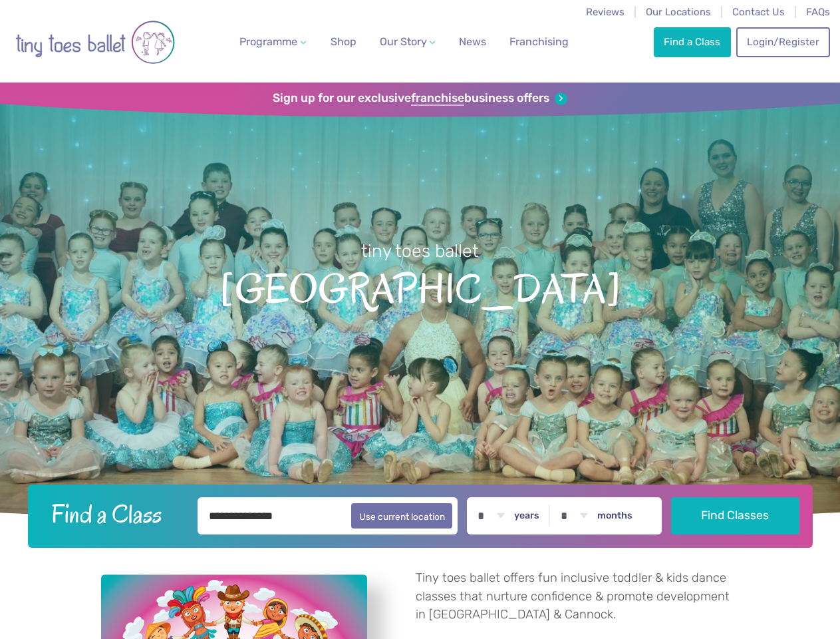  Describe the element at coordinates (679, 12) in the screenshot. I see `span: Our Locations` at that location.